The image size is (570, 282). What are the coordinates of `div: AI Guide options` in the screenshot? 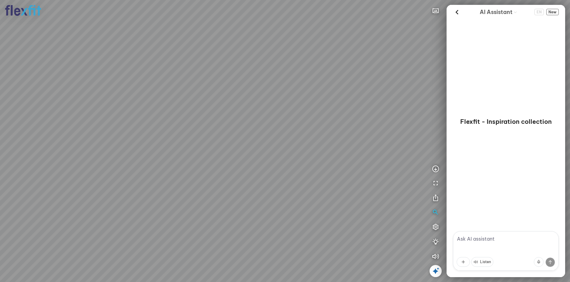 It's located at (498, 12).